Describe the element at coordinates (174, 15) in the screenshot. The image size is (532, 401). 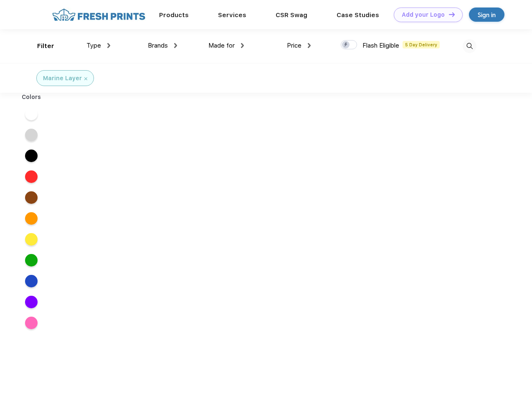
I see `a: Products` at that location.